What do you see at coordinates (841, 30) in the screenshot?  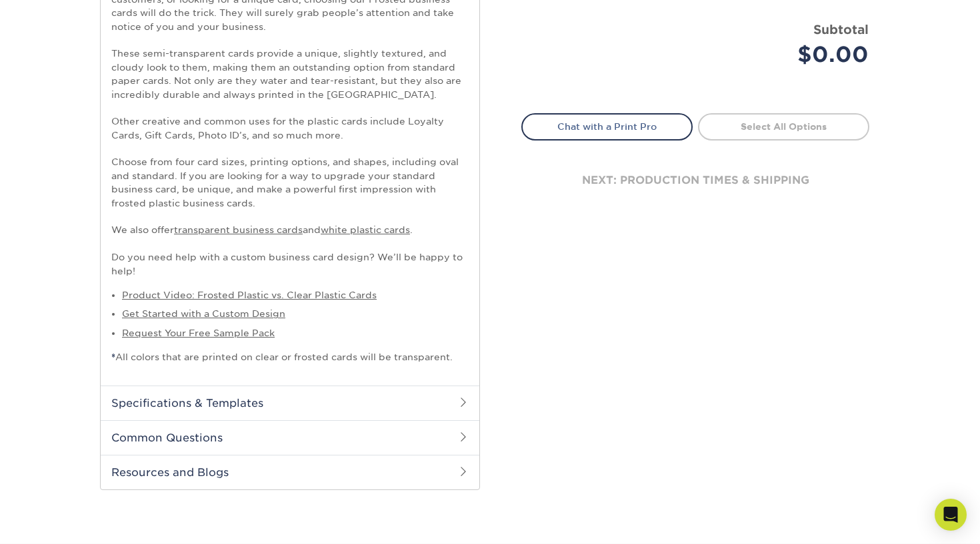 I see `strong: Subtotal` at bounding box center [841, 30].